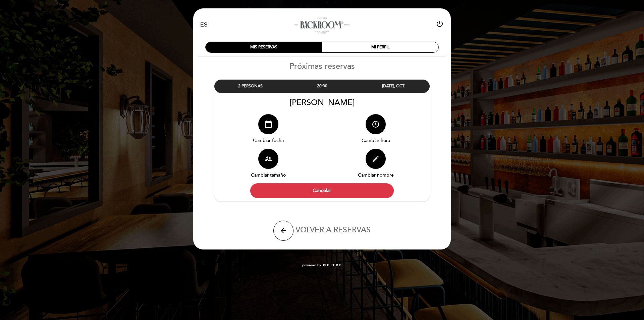  I want to click on span: VOLVER A RESERVAS, so click(333, 230).